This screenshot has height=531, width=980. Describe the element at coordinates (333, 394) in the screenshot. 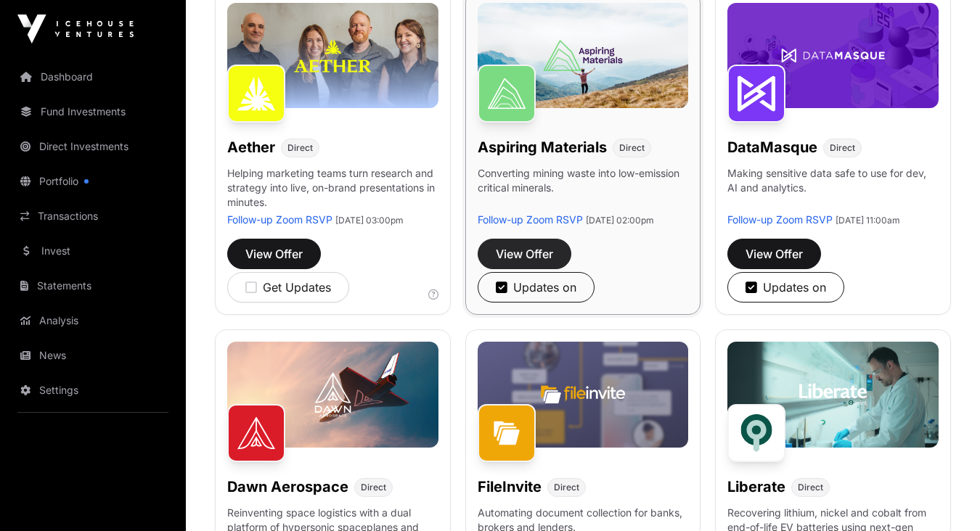

I see `img: Dawn-Banner.jpg` at that location.